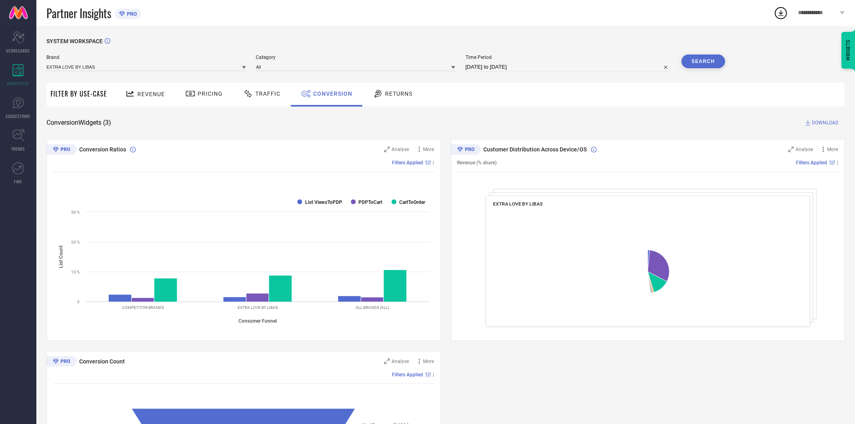 This screenshot has height=424, width=855. Describe the element at coordinates (78, 302) in the screenshot. I see `text: 0` at that location.